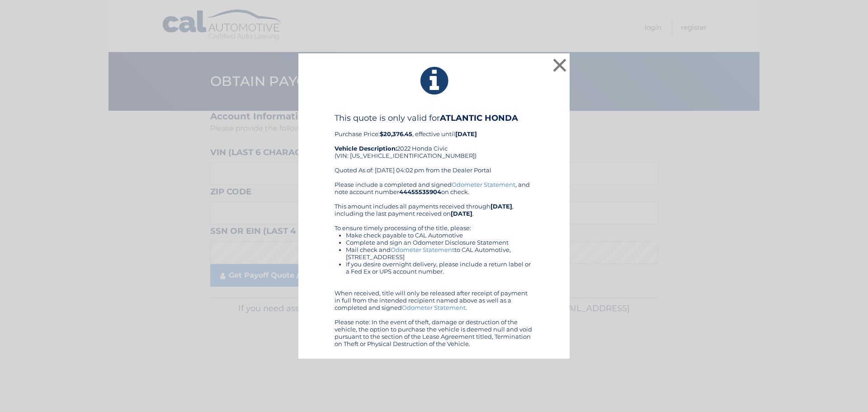 The image size is (868, 412). What do you see at coordinates (366, 149) in the screenshot?
I see `strong: Vehicle Description:` at bounding box center [366, 149].